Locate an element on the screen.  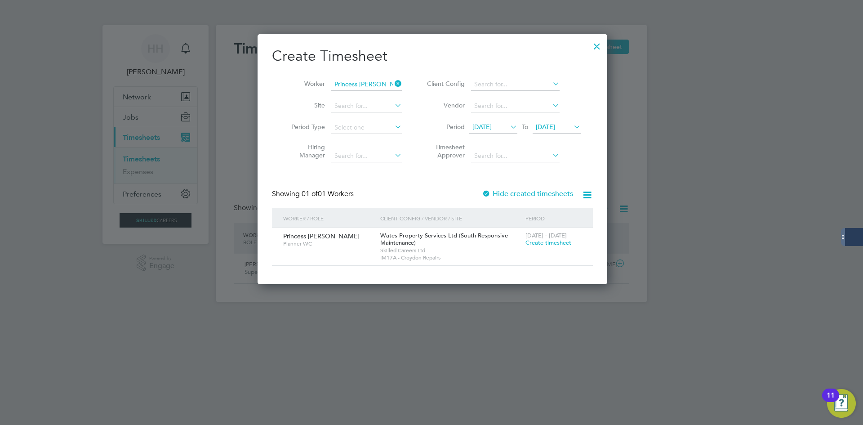
label: Hide created timesheets is located at coordinates (527, 194).